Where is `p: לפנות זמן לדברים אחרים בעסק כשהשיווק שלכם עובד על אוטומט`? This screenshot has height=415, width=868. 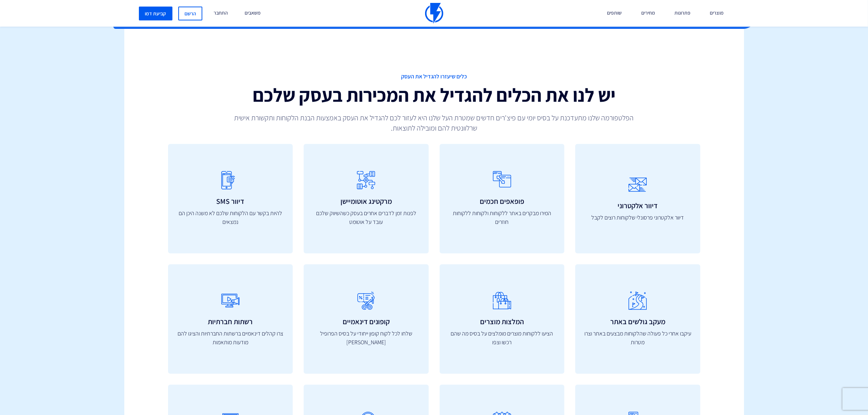 p: לפנות זמן לדברים אחרים בעסק כשהשיווק שלכם עובד על אוטומט is located at coordinates (366, 217).